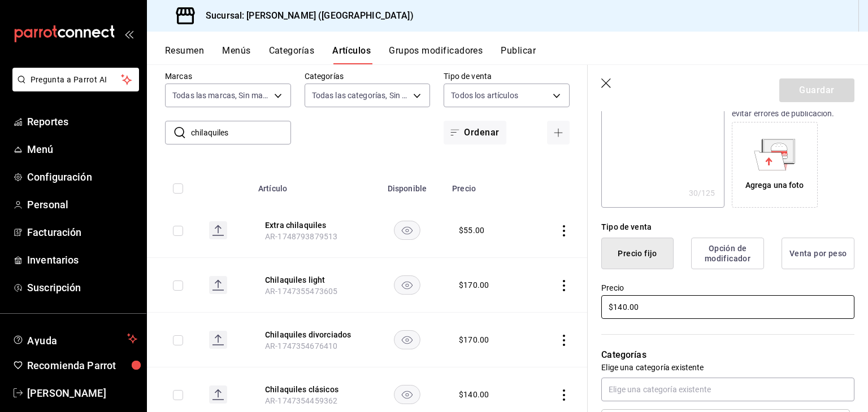 The image size is (868, 412). I want to click on button: Resumen, so click(184, 55).